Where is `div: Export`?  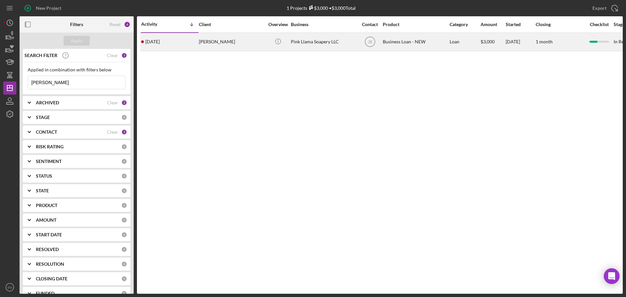 div: Export is located at coordinates (599, 8).